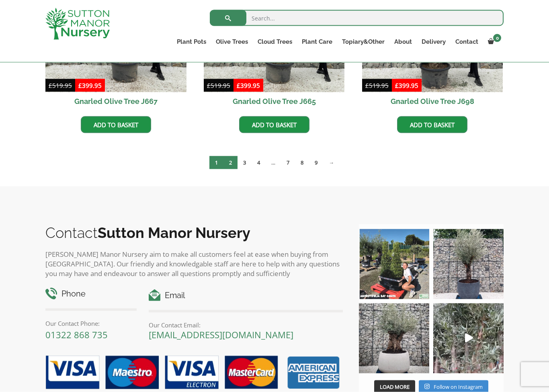  I want to click on a: Add to basket: “Gnarled Olive Tree J667”, so click(116, 125).